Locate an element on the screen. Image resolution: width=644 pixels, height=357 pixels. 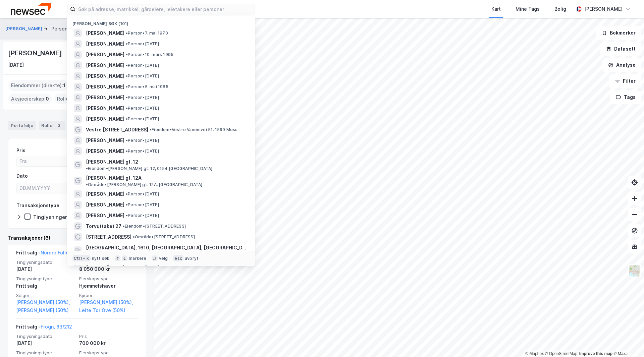
span: Selger is located at coordinates (46, 295).